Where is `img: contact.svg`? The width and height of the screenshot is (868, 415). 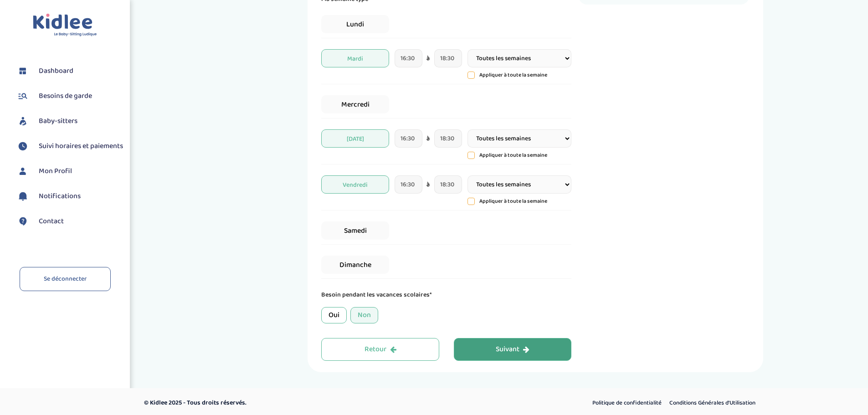 img: contact.svg is located at coordinates (23, 221).